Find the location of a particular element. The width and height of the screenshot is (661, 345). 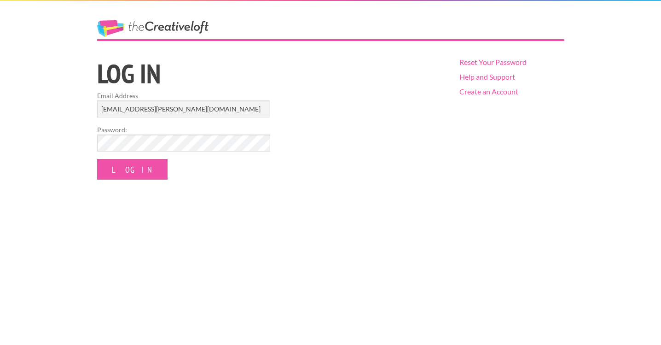

label: Email Address is located at coordinates (184, 95).